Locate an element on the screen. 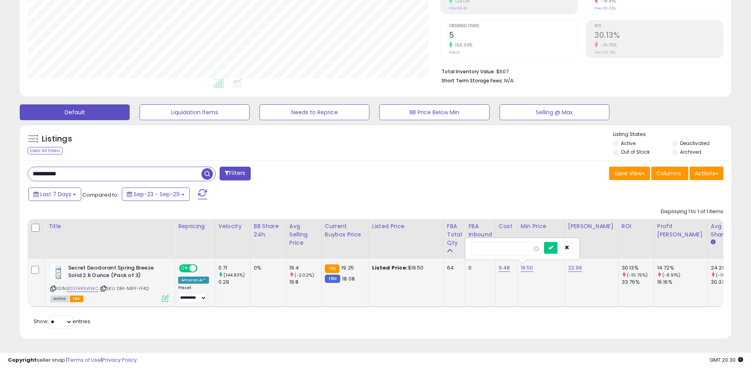 Image resolution: width=751 pixels, height=368 pixels. div: Avg BB Share is located at coordinates (725, 231).